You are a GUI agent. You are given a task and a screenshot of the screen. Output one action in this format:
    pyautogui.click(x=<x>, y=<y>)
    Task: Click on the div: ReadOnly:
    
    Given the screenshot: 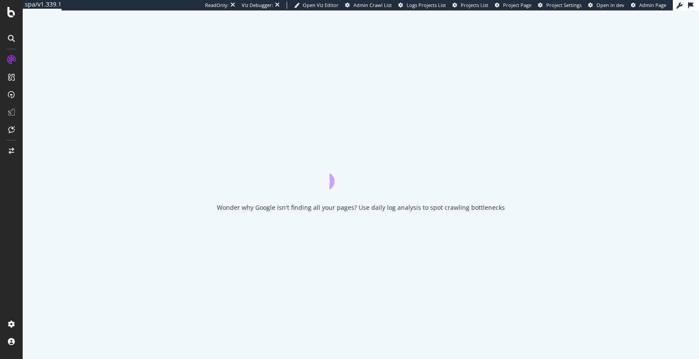 What is the action you would take?
    pyautogui.click(x=217, y=5)
    